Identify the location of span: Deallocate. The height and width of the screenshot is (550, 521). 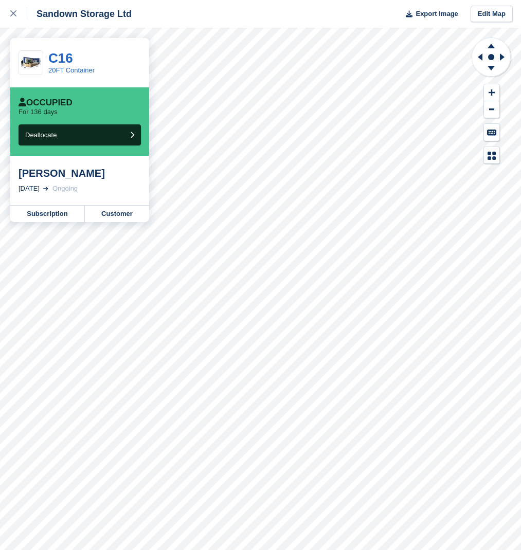
(41, 135).